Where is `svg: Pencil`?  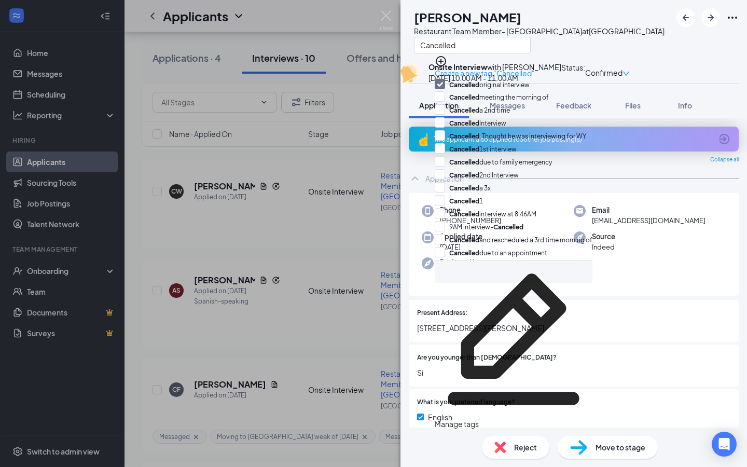
svg: Pencil is located at coordinates (513, 339).